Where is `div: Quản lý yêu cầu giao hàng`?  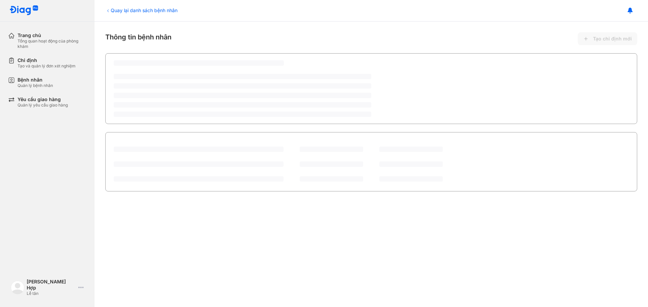
div: Quản lý yêu cầu giao hàng is located at coordinates (42, 105).